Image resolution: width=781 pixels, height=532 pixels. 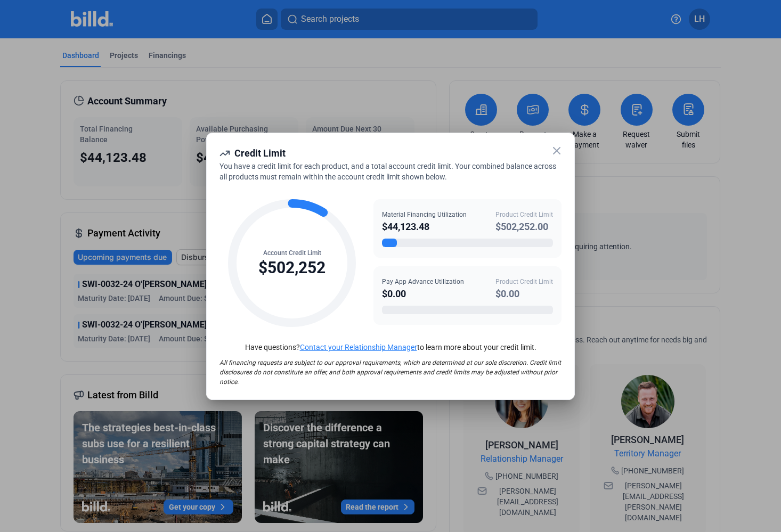 I want to click on a: Contact your Relationship Manager, so click(x=359, y=347).